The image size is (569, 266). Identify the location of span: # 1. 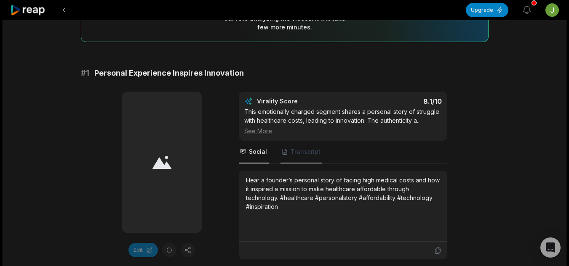
(85, 73).